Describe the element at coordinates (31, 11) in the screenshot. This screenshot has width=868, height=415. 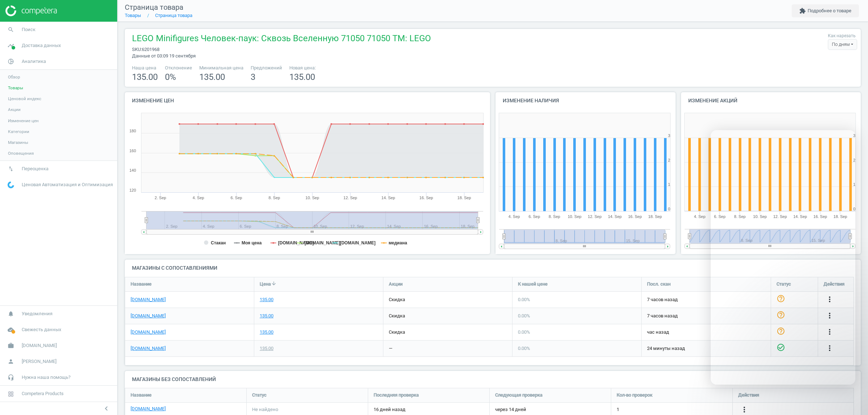
I see `img: ajHJNr6hYgQAAAAASUVORK5CYII=` at that location.